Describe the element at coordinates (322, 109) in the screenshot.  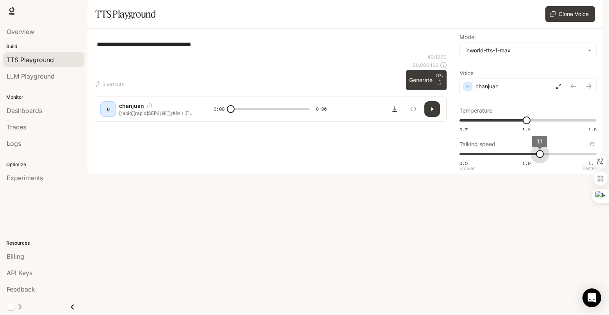
I see `span: 0:06` at that location.